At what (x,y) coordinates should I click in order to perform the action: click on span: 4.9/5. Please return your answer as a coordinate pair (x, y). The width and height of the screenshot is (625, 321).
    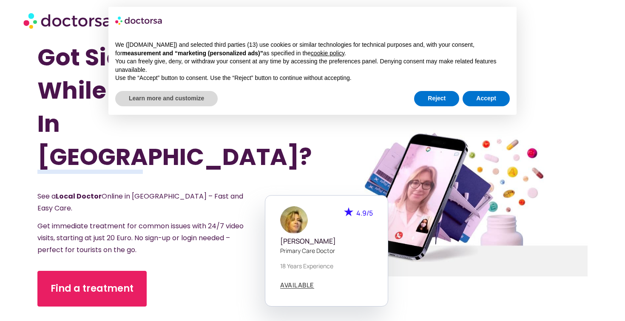
    Looking at the image, I should click on (364, 213).